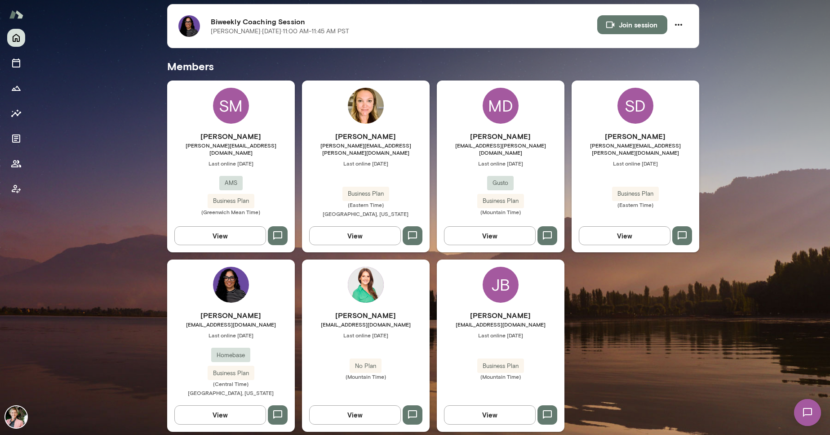 The image size is (830, 435). What do you see at coordinates (231, 183) in the screenshot?
I see `span: AMS` at bounding box center [231, 183].